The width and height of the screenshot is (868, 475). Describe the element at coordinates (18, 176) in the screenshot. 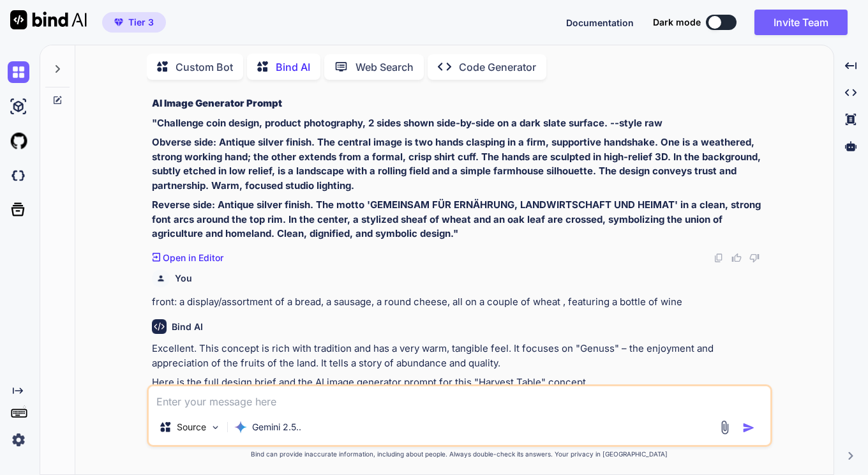

I see `img: darkCloudIdeIcon` at that location.